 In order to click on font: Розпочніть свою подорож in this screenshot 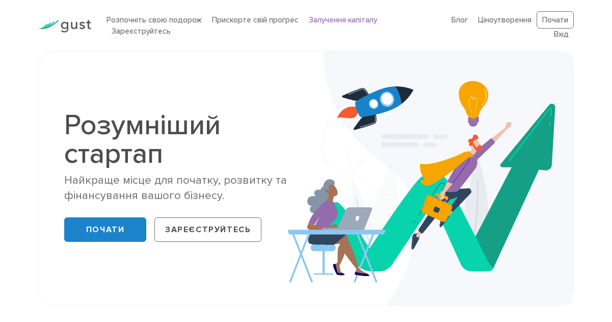, I will do `click(154, 20)`.